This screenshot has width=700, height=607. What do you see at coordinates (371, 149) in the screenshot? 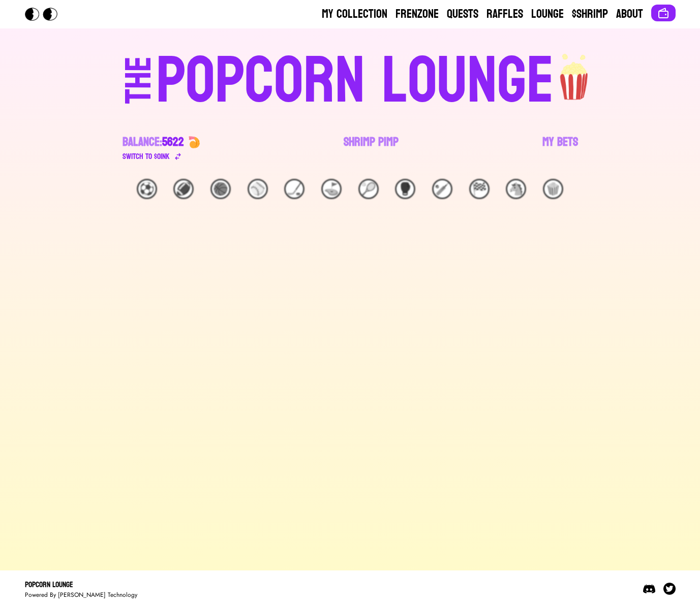
I see `a: Shrimp Pimp` at bounding box center [371, 149].